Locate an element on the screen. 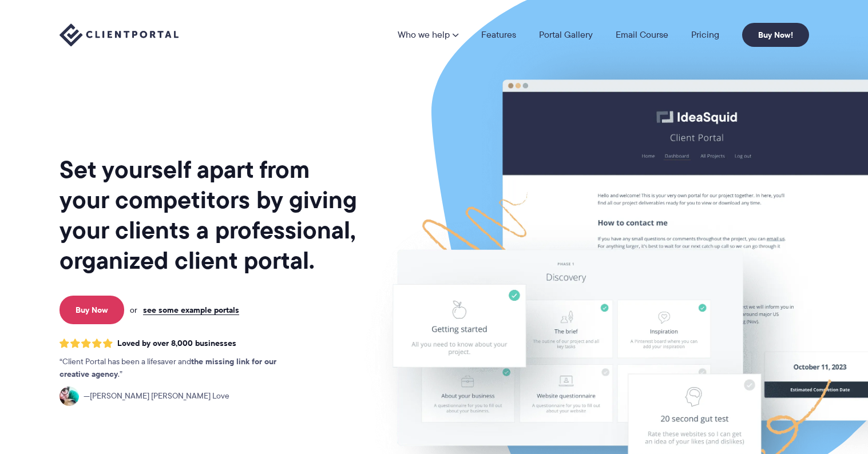 This screenshot has width=868, height=454. h1: Set yourself apart from your competitors by giving your clients a professional, organized client ... is located at coordinates (210, 215).